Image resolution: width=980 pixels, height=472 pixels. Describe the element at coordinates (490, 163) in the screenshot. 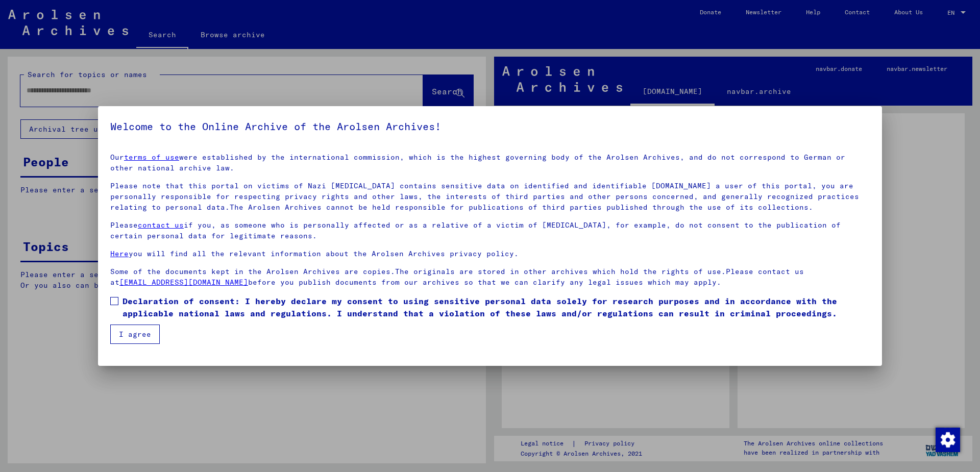

I see `p: Our were established by the international commission, which is the highest governing body of the ...` at that location.